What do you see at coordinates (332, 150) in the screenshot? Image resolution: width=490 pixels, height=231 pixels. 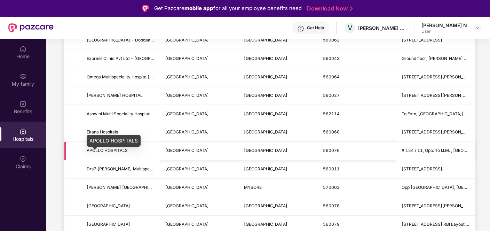 I see `span: 560076` at bounding box center [332, 150].